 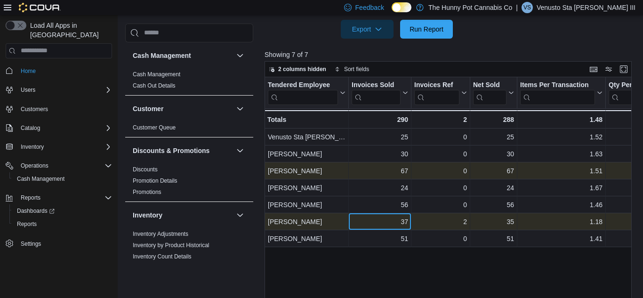 I want to click on span: Inventory Adjustments, so click(x=161, y=234).